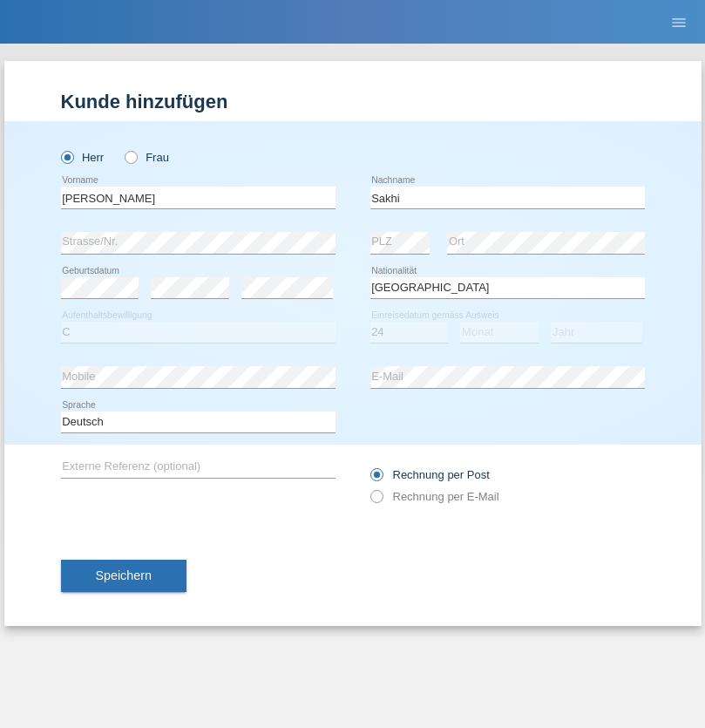 The image size is (705, 728). I want to click on span: Speichern, so click(124, 575).